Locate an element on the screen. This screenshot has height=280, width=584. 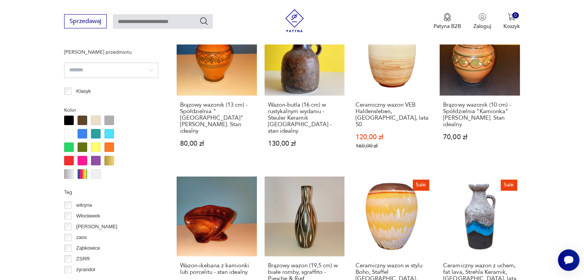
a: SaleCeramiczny wazon VEB Haldensleben, Niemcy, lata 50.Ceramiczny wazon VEB Haldensleben, [GEOGRA... is located at coordinates (392, 90).